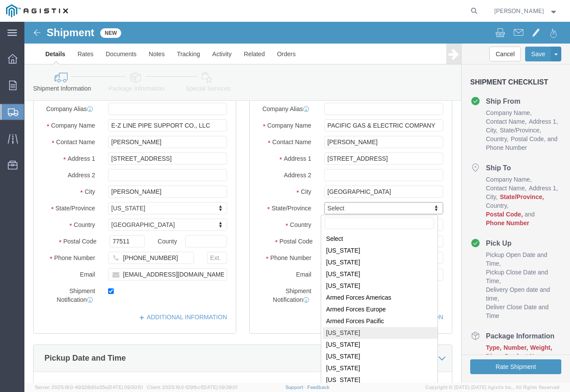 This screenshot has height=392, width=570. What do you see at coordinates (89, 387) in the screenshot?
I see `span: Server: 2025.19.0-49328d0a35e` at bounding box center [89, 387].